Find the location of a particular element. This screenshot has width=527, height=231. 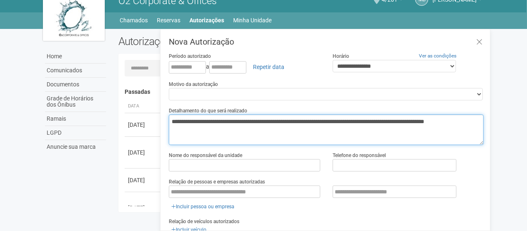

a: Comunicados is located at coordinates (76, 71).